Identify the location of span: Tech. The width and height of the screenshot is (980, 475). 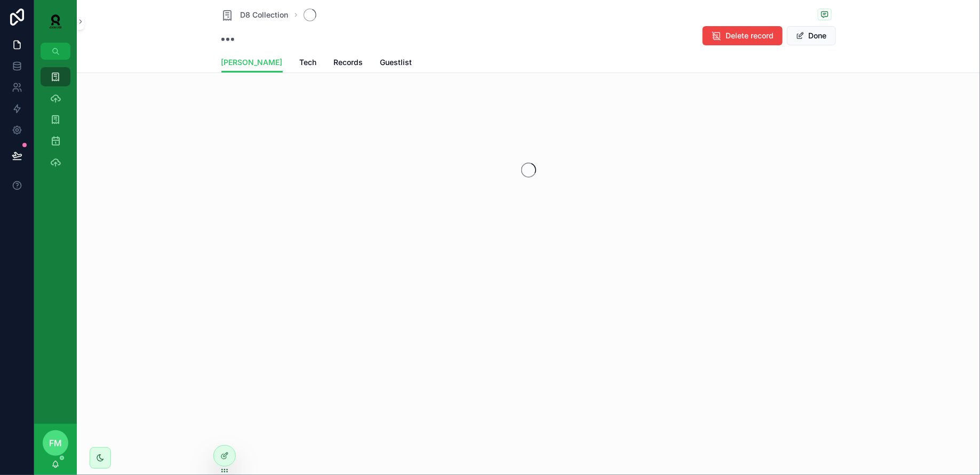
(309, 62).